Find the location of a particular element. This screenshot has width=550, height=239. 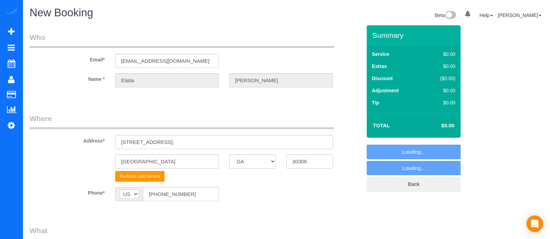

label: Discount is located at coordinates (382, 79).